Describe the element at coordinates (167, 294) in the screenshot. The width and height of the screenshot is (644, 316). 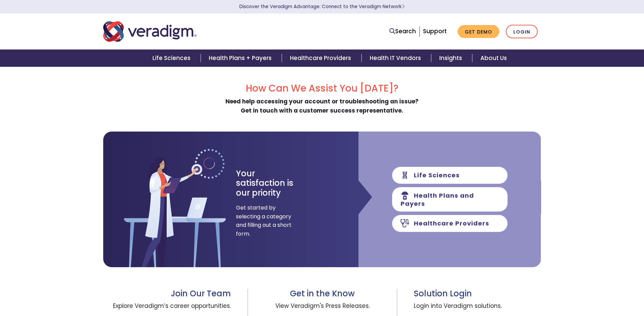
I see `h3: Join Our Team` at that location.